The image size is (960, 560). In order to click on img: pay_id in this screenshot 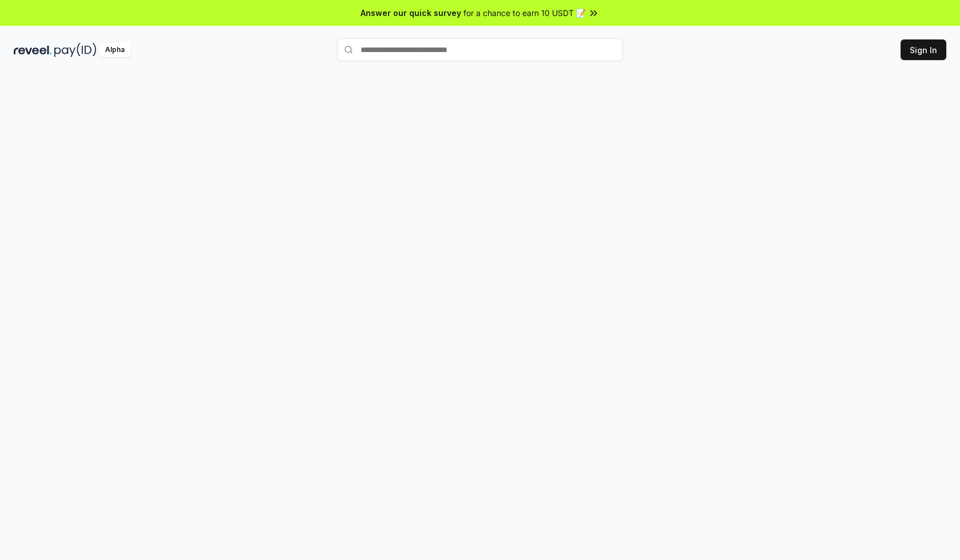, I will do `click(75, 50)`.